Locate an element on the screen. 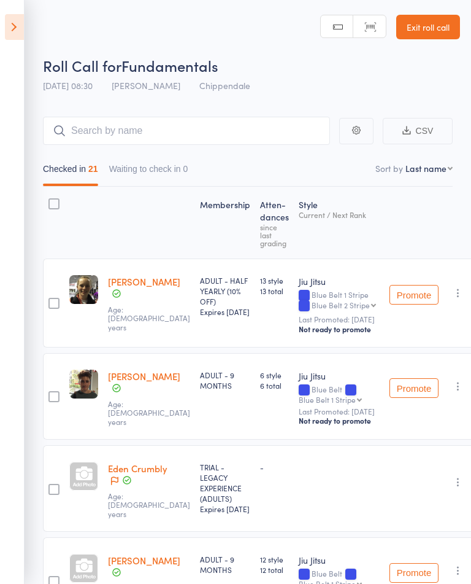 The width and height of the screenshot is (471, 584). div: Atten­dances is located at coordinates (274, 222).